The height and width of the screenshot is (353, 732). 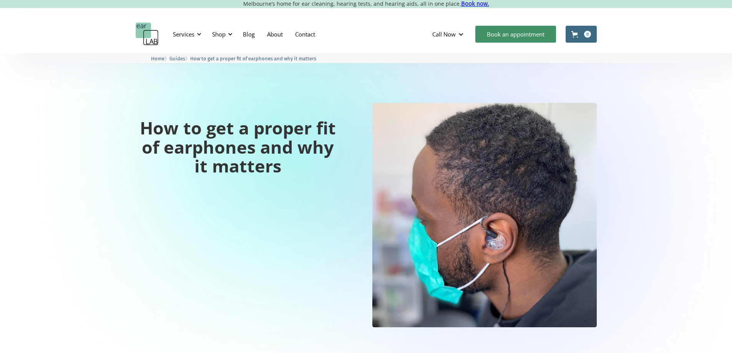 I want to click on img: How to get a proper fit of earphones and why it matters, so click(x=484, y=215).